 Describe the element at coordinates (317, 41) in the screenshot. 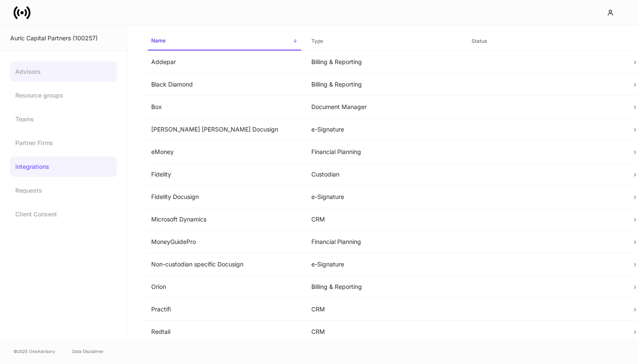

I see `h6: Type` at that location.